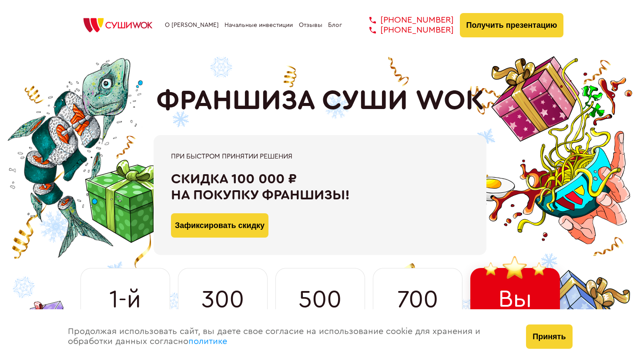 The width and height of the screenshot is (640, 364). What do you see at coordinates (288, 337) in the screenshot?
I see `div: Продолжая использовать сайт, вы даете свое согласие на использование cookie для хранения и обрабо...` at bounding box center [288, 337].